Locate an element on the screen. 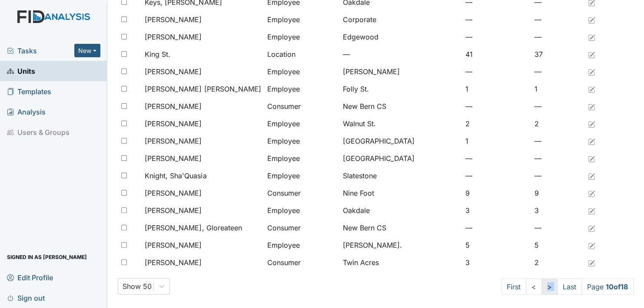 The image size is (644, 308). span: Analysis is located at coordinates (26, 112).